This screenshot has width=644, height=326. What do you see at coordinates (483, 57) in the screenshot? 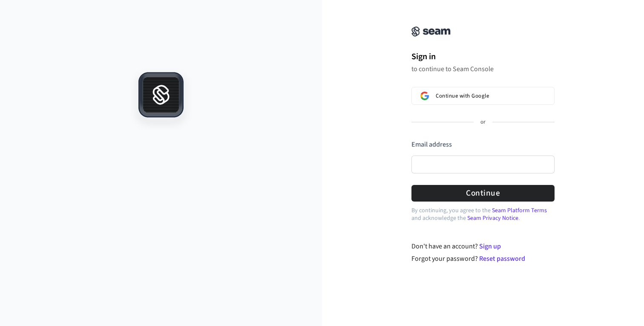
I see `h1: Sign in` at bounding box center [483, 57].